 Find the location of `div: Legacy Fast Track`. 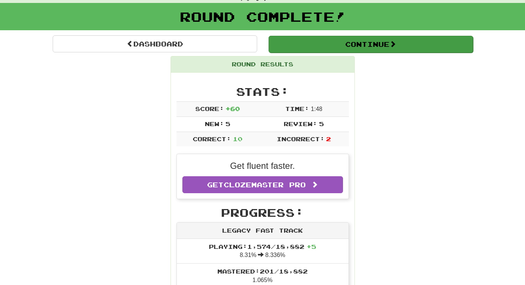

div: Legacy Fast Track is located at coordinates (263, 231).